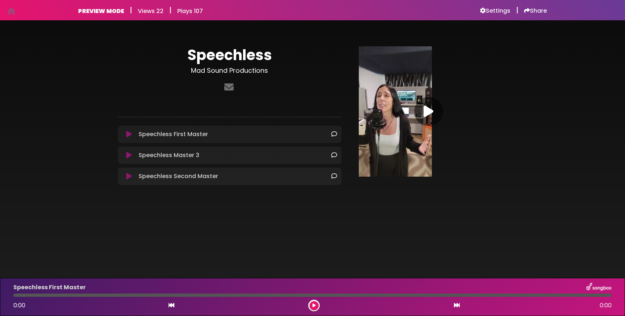  I want to click on a: Share, so click(536, 11).